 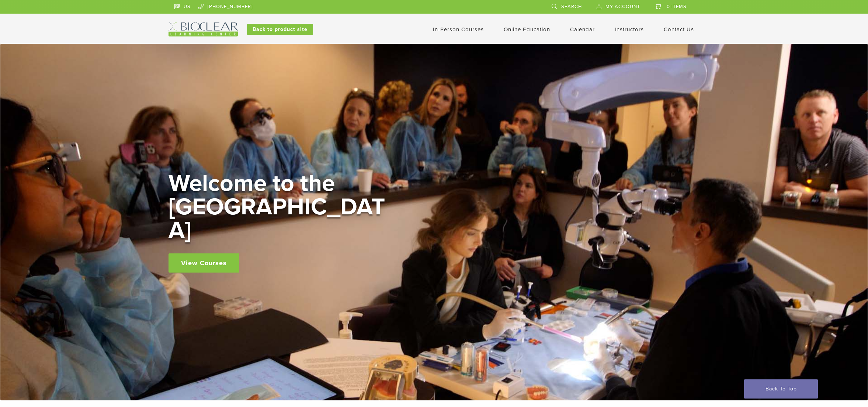 I want to click on span: Search, so click(x=572, y=7).